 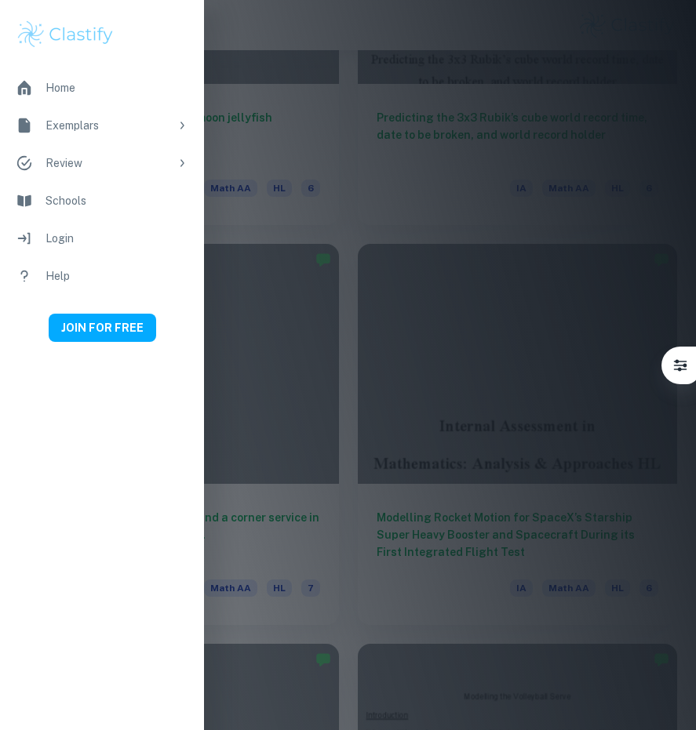 What do you see at coordinates (102, 328) in the screenshot?
I see `a: JOIN FOR FREE` at bounding box center [102, 328].